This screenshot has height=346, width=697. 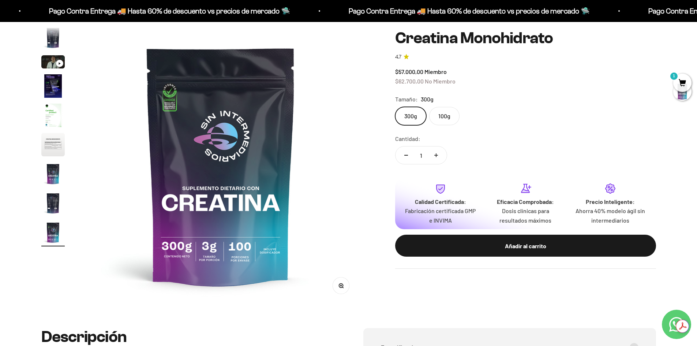 I want to click on div: Añadir al carrito, so click(x=525, y=245).